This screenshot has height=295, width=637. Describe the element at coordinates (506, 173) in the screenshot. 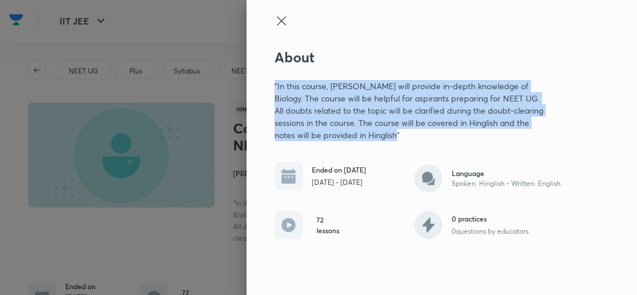

I see `h6: Language` at that location.